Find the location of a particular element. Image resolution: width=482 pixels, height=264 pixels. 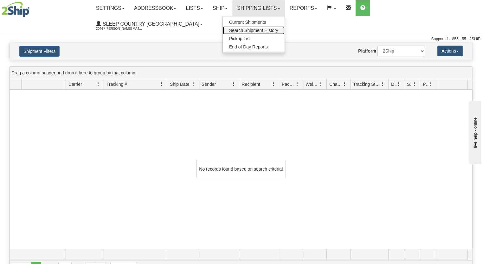

span: Weight is located at coordinates (312, 84).